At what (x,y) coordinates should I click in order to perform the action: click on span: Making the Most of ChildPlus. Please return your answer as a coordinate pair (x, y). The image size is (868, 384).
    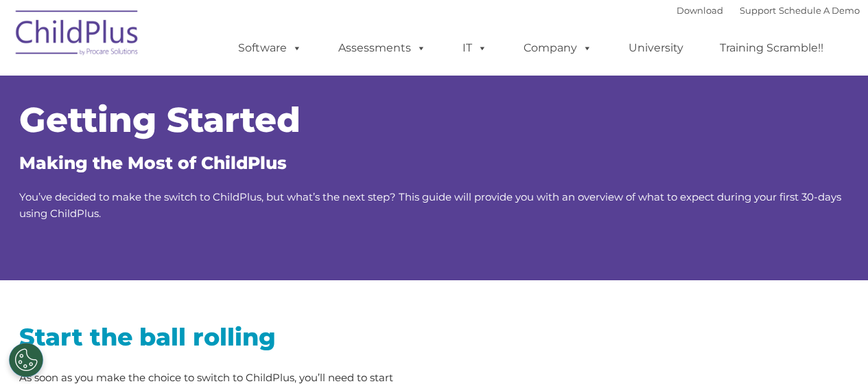
    Looking at the image, I should click on (153, 163).